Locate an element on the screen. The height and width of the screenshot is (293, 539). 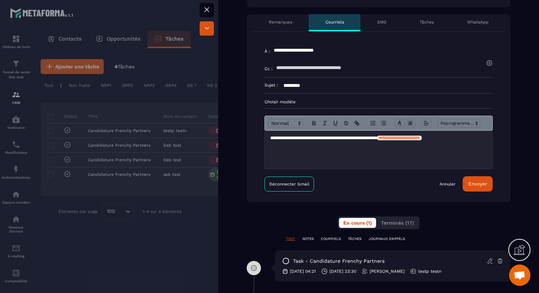
p: testp testn is located at coordinates (430, 272).